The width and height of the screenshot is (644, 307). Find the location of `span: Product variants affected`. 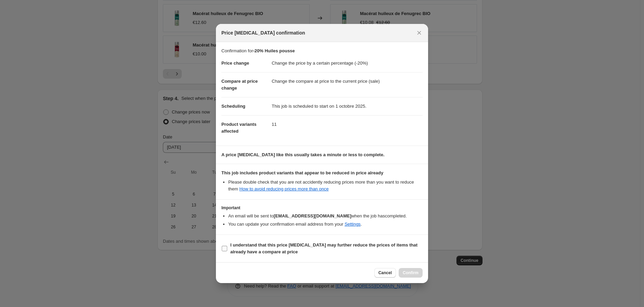

span: Product variants affected is located at coordinates (239, 128).